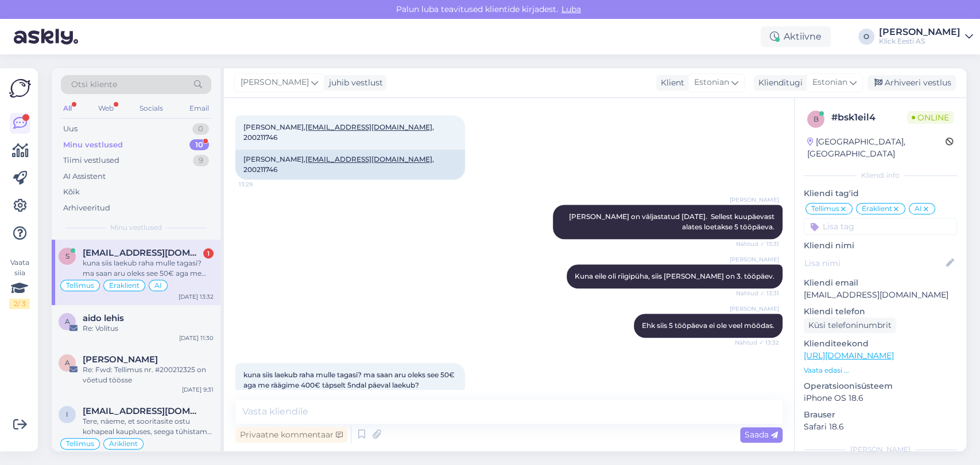  What do you see at coordinates (19, 283) in the screenshot?
I see `div: Vaata siia` at bounding box center [19, 283].